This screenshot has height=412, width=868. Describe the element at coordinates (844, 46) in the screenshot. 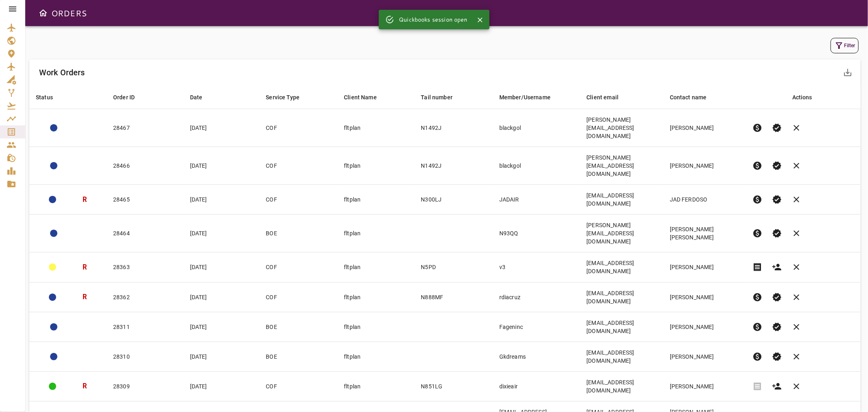

I see `button: Filter` at that location.